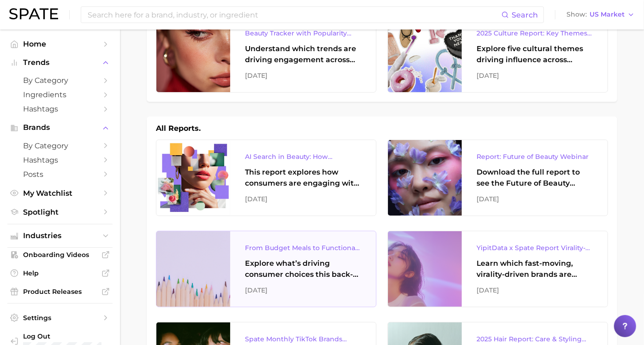 The height and width of the screenshot is (345, 644). Describe the element at coordinates (60, 174) in the screenshot. I see `span: Posts` at that location.